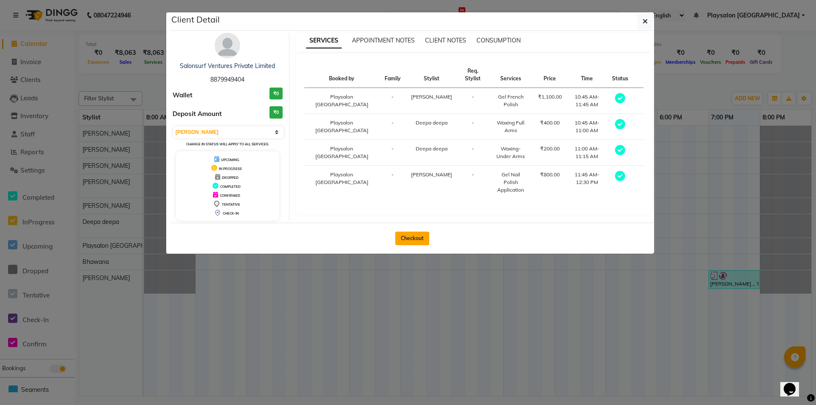 This screenshot has height=405, width=816. Describe the element at coordinates (228, 80) in the screenshot. I see `span: 8879949404` at that location.